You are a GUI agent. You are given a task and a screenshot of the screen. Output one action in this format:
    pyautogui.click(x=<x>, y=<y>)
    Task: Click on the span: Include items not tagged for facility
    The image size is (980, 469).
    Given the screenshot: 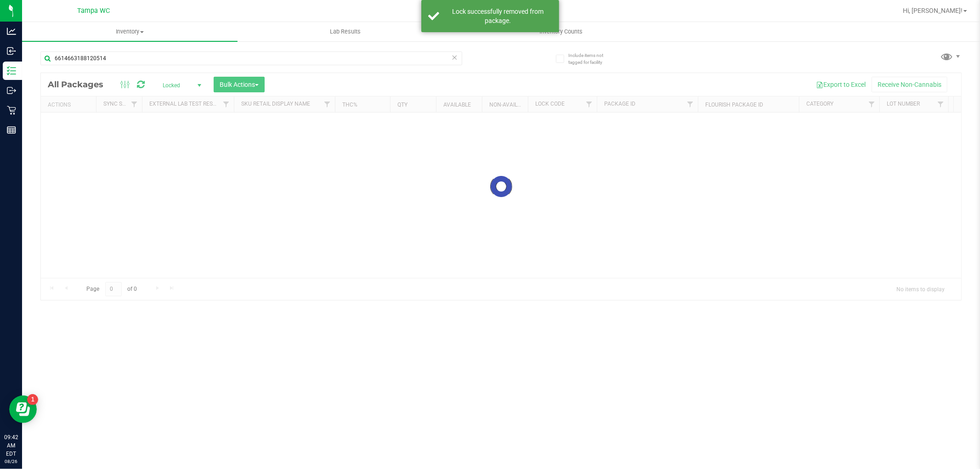 What is the action you would take?
    pyautogui.click(x=591, y=59)
    